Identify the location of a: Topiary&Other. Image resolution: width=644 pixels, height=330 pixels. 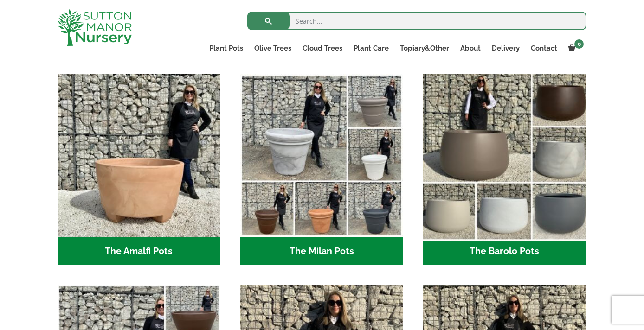
(425, 48).